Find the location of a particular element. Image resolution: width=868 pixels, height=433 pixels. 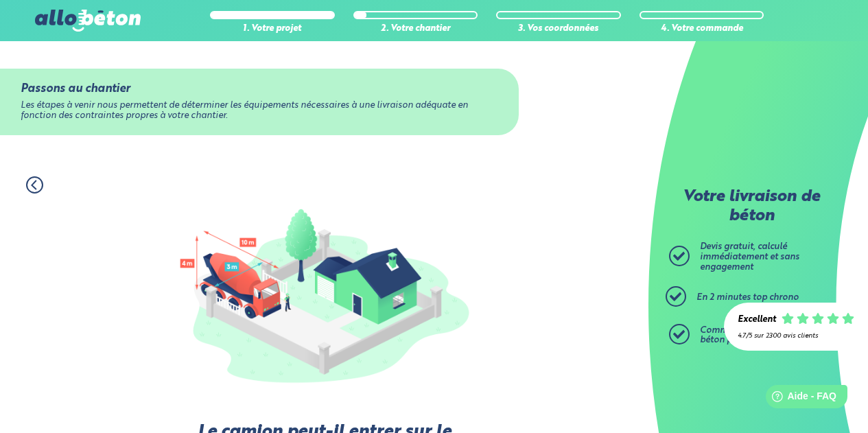

div: Les étapes à venir nous permettent de déterminer les équipements nécessaires à une livraison adéq... is located at coordinates (259, 110).